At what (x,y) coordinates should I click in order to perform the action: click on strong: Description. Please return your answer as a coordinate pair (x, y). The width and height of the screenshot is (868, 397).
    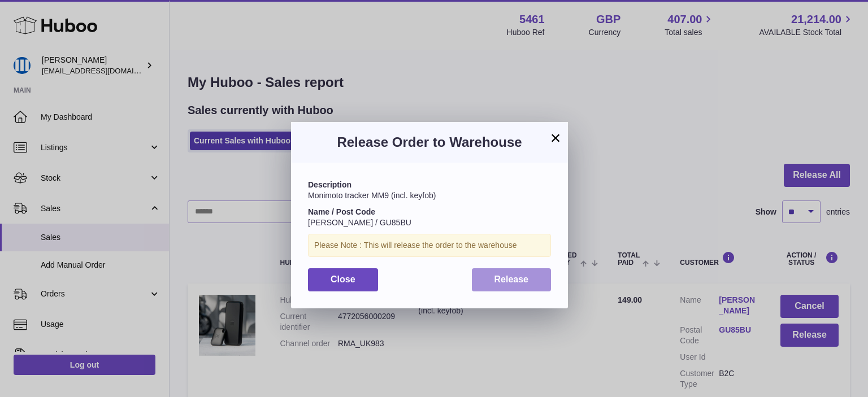
    Looking at the image, I should click on (330, 185).